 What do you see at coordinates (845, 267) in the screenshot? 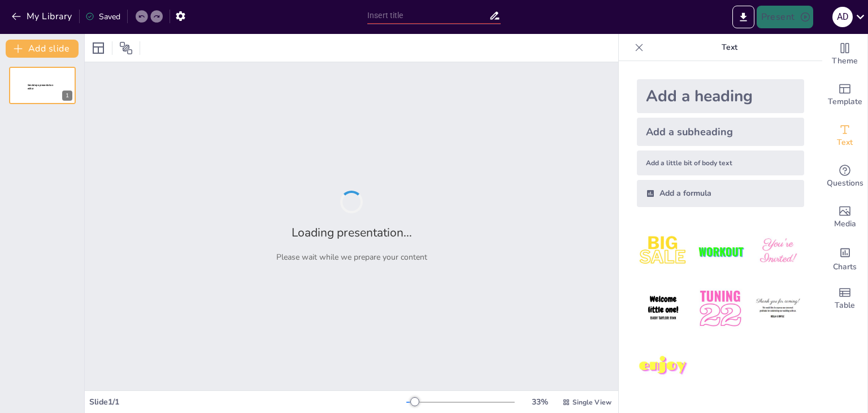
I see `span: Charts` at bounding box center [845, 267].